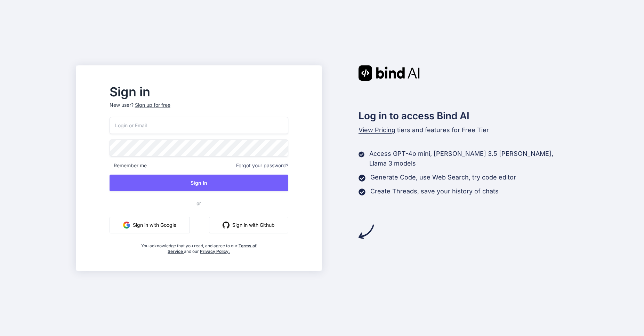  I want to click on img: google, so click(127, 225).